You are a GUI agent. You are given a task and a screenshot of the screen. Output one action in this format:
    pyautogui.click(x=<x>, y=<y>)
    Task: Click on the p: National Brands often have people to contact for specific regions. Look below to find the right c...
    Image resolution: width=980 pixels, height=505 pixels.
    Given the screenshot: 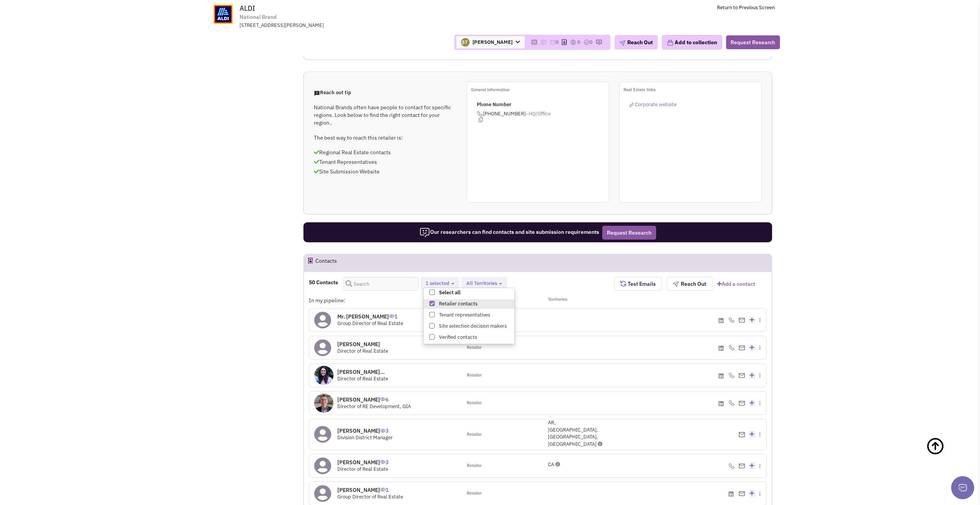 What is the action you would take?
    pyautogui.click(x=385, y=115)
    